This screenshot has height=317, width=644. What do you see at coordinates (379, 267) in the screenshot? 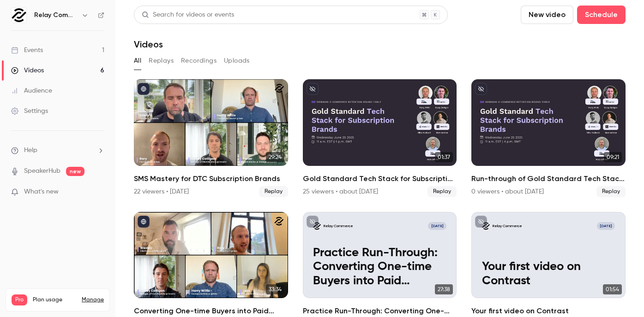
I see `p: Practice Run-Through: Converting One-time Buyers into Paid Subscribers` at bounding box center [379, 267].